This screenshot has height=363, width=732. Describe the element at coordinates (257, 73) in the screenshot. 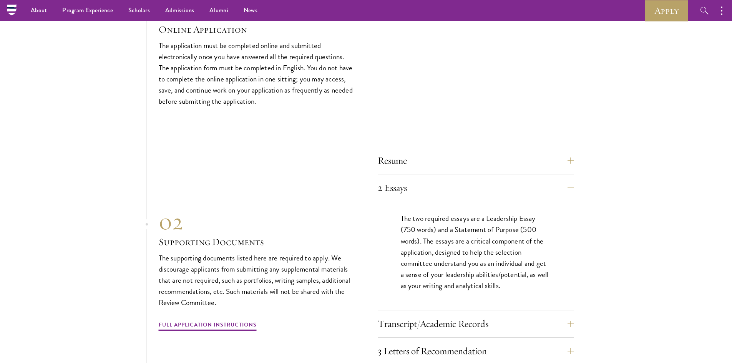

I see `p: The application must be completed online and submitted electronically once you have answered all ...` at that location.